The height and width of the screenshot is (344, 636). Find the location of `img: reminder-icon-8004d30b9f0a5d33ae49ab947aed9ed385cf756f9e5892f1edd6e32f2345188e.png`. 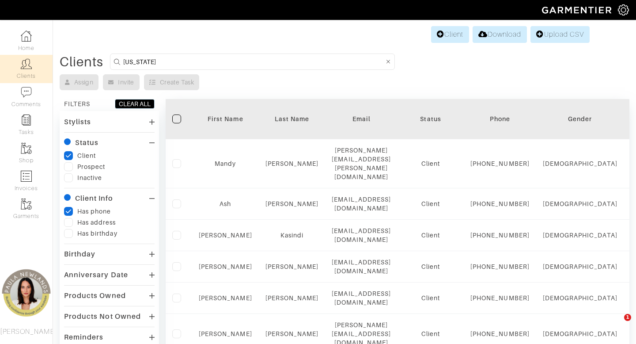

img: reminder-icon-8004d30b9f0a5d33ae49ab947aed9ed385cf756f9e5892f1edd6e32f2345188e.png is located at coordinates (26, 120).